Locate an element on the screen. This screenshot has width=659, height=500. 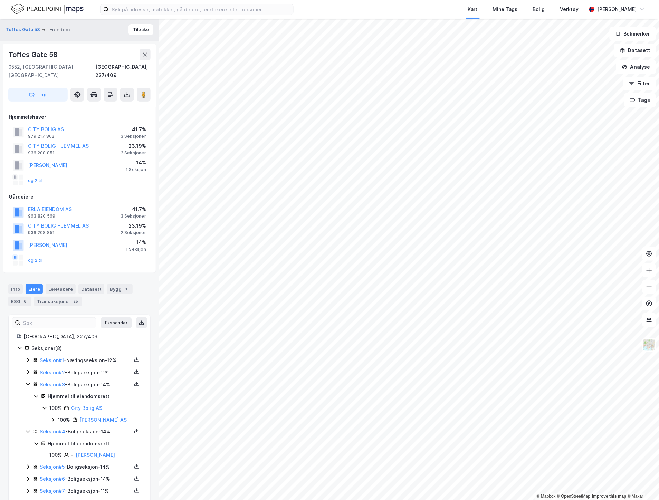
div: Leietakere is located at coordinates (60, 289).